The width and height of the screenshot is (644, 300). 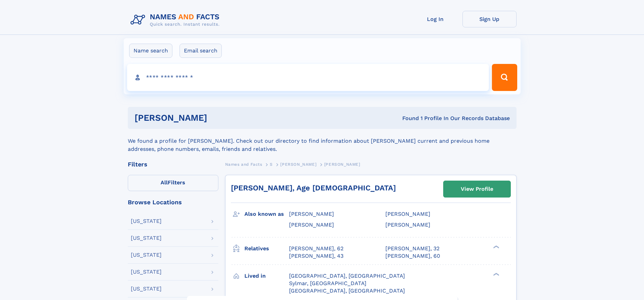 What do you see at coordinates (477, 189) in the screenshot?
I see `a: View Profile` at bounding box center [477, 189].